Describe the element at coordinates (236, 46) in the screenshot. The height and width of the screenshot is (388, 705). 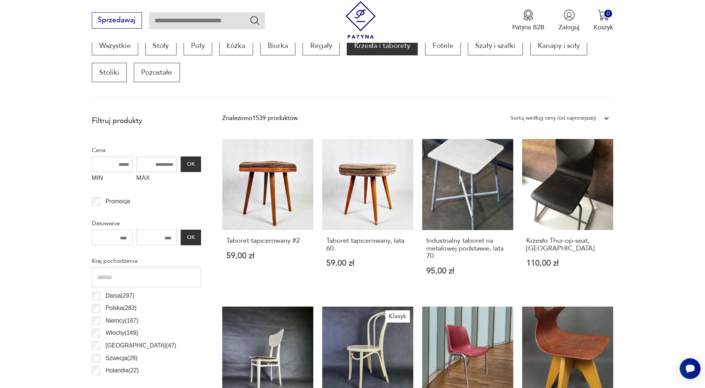
I see `a: Łóżka` at that location.